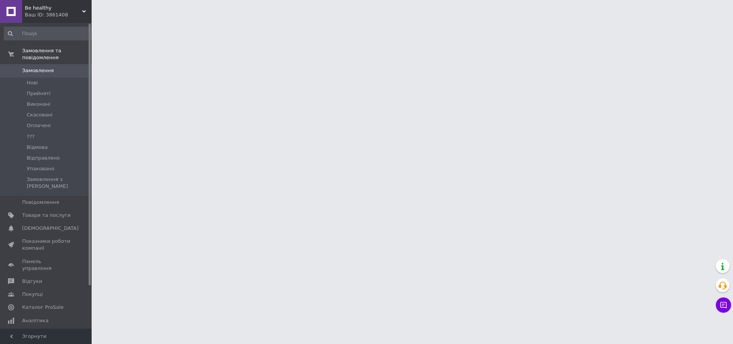 Image resolution: width=733 pixels, height=344 pixels. Describe the element at coordinates (35, 320) in the screenshot. I see `span: Аналітика` at that location.